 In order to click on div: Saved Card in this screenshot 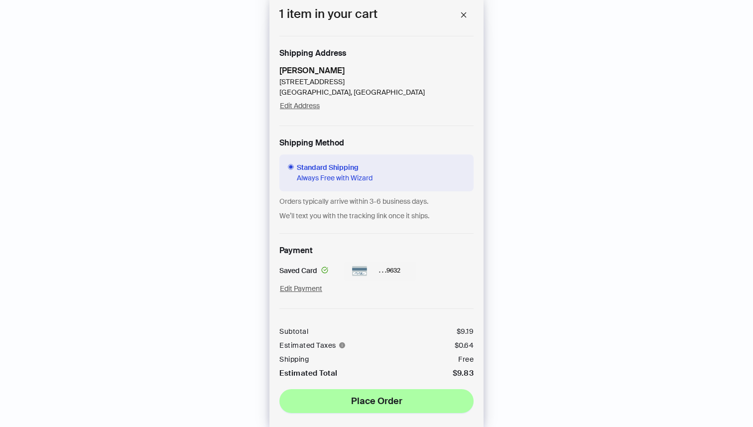, I will do `click(306, 270)`.